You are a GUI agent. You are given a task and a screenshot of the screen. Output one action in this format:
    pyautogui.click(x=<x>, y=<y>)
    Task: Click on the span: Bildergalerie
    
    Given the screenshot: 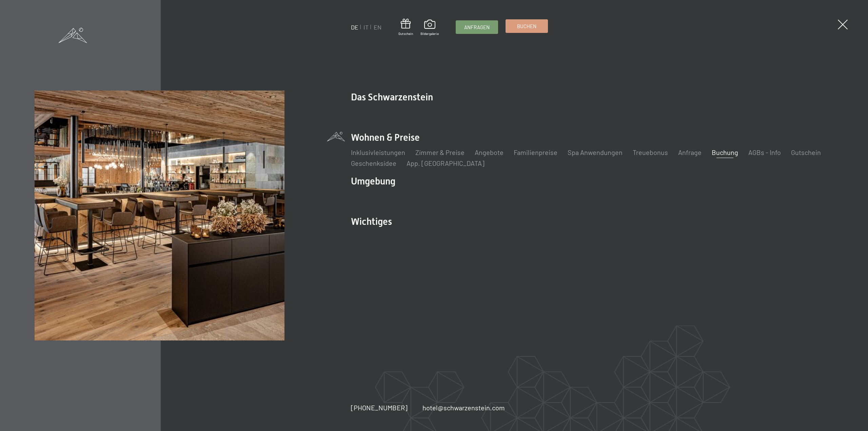 What is the action you would take?
    pyautogui.click(x=430, y=33)
    